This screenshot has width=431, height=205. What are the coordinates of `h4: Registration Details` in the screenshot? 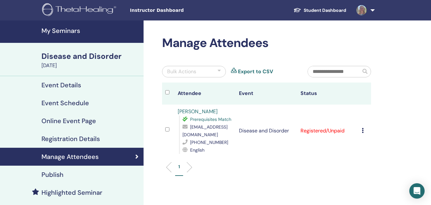 It's located at (71, 138).